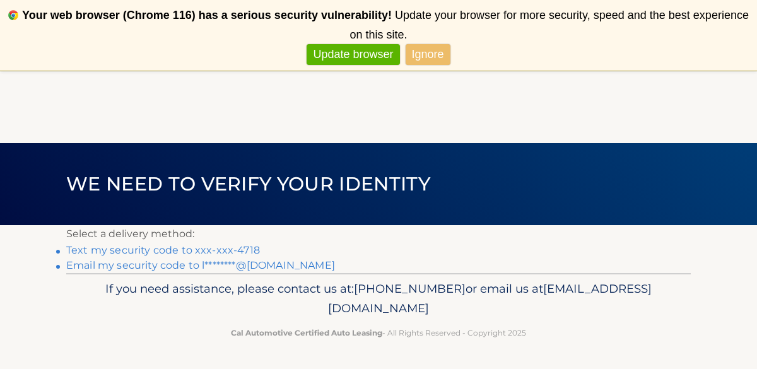 The height and width of the screenshot is (369, 757). What do you see at coordinates (248, 183) in the screenshot?
I see `span: We need to verify your identity` at bounding box center [248, 183].